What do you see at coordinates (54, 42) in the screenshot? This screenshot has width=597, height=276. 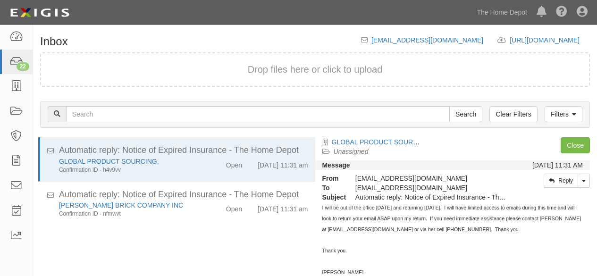 I see `h1: Inbox` at bounding box center [54, 42].